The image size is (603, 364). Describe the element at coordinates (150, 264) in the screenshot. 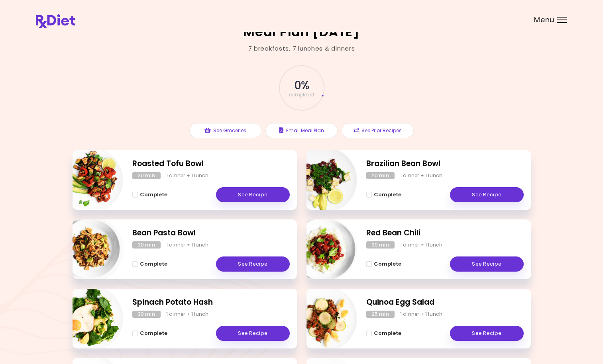

I see `button: Complete - Bean Pasta Bowl` at that location.